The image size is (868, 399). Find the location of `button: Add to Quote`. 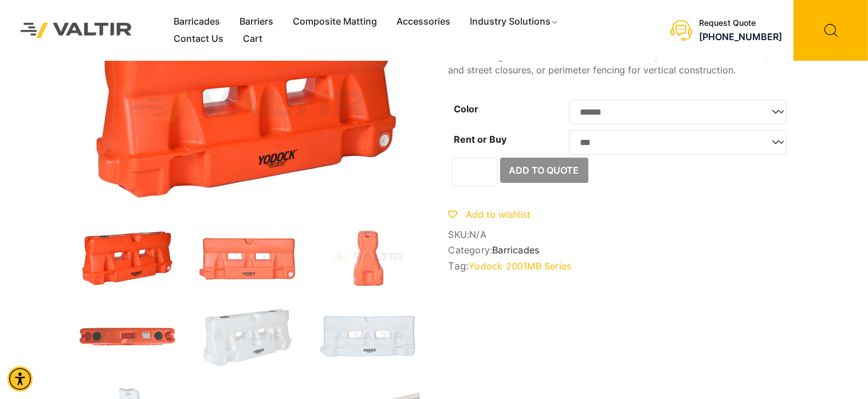

button: Add to Quote is located at coordinates (545, 170).